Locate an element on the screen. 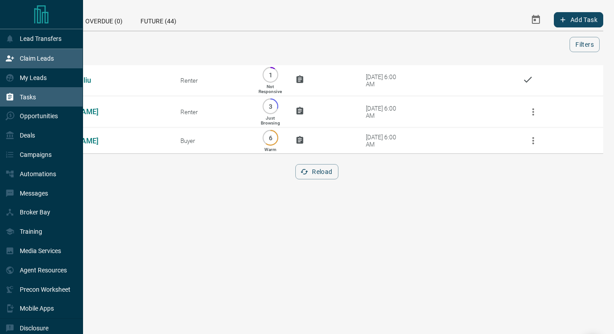 This screenshot has width=614, height=334. button: Filters is located at coordinates (585, 44).